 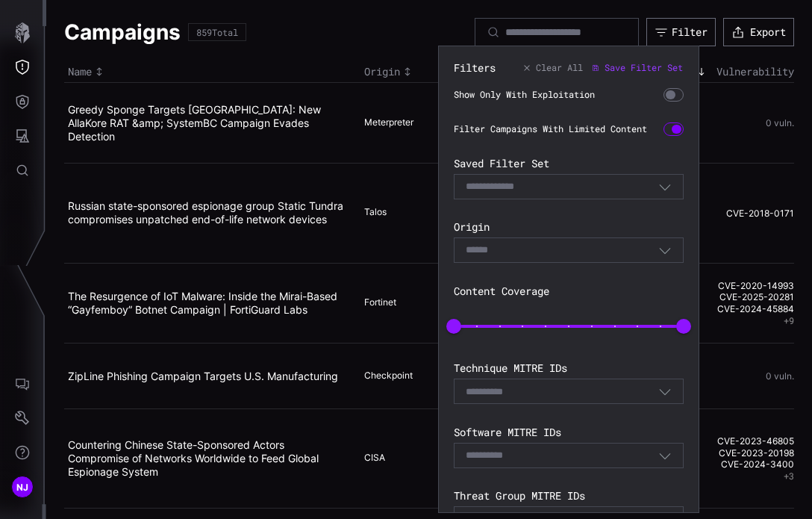 What do you see at coordinates (789, 321) in the screenshot?
I see `button: +9` at bounding box center [789, 321].